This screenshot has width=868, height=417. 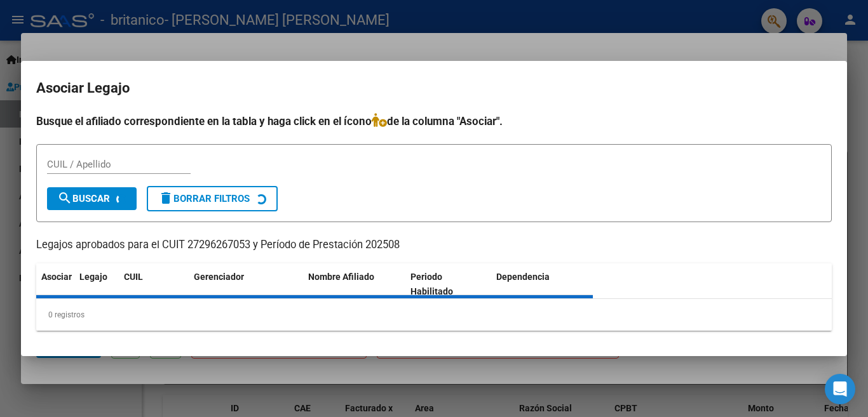 What do you see at coordinates (212, 198) in the screenshot?
I see `button: Borrar Filtros` at bounding box center [212, 198].